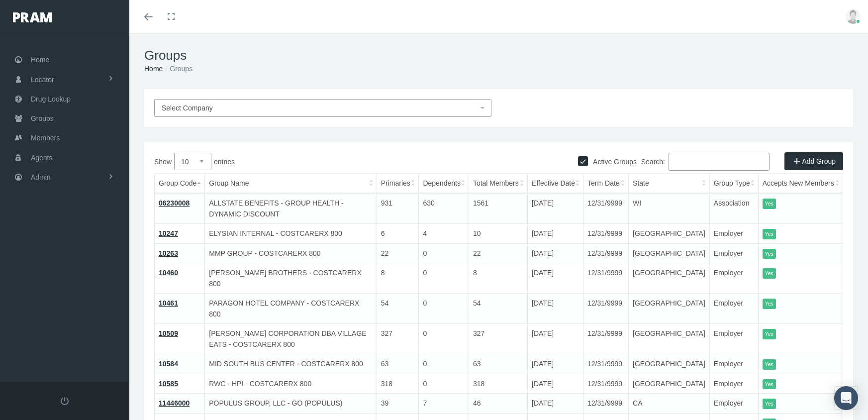 The height and width of the screenshot is (420, 868). Describe the element at coordinates (42, 158) in the screenshot. I see `span: Agents` at that location.